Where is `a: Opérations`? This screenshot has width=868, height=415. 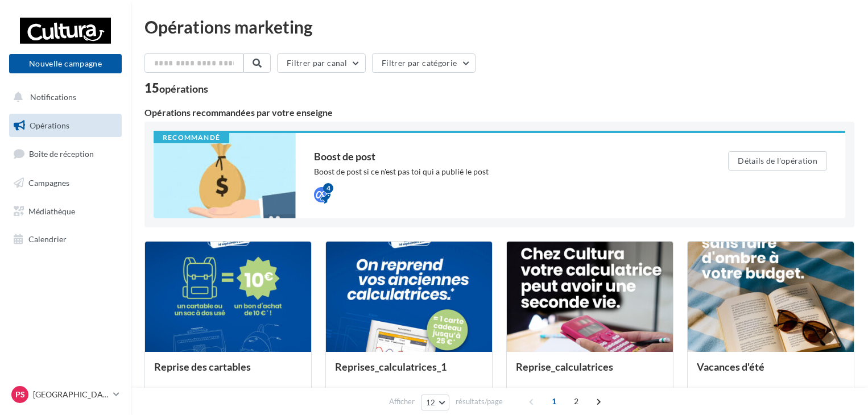
a: Opérations is located at coordinates (65, 126).